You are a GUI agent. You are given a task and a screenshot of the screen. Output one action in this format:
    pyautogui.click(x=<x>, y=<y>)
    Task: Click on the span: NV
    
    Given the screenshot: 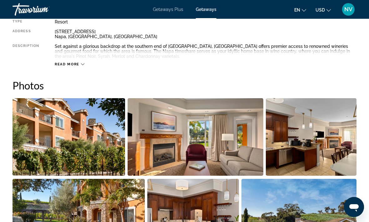 What is the action you would take?
    pyautogui.click(x=348, y=9)
    